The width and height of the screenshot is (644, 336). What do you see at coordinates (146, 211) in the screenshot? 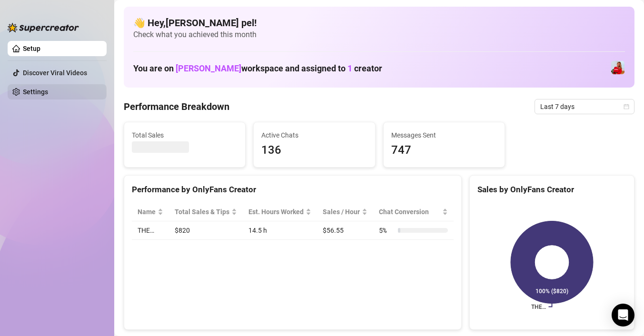
I see `span: Name` at bounding box center [146, 211].